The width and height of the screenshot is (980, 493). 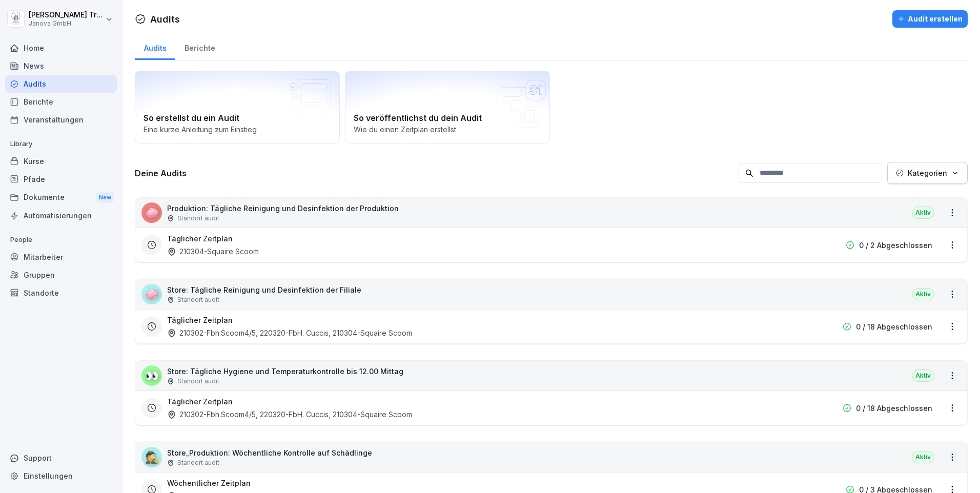 I want to click on a: So veröffentlichst du dein AuditWie du einen Zeitplan erstellst, so click(x=447, y=107).